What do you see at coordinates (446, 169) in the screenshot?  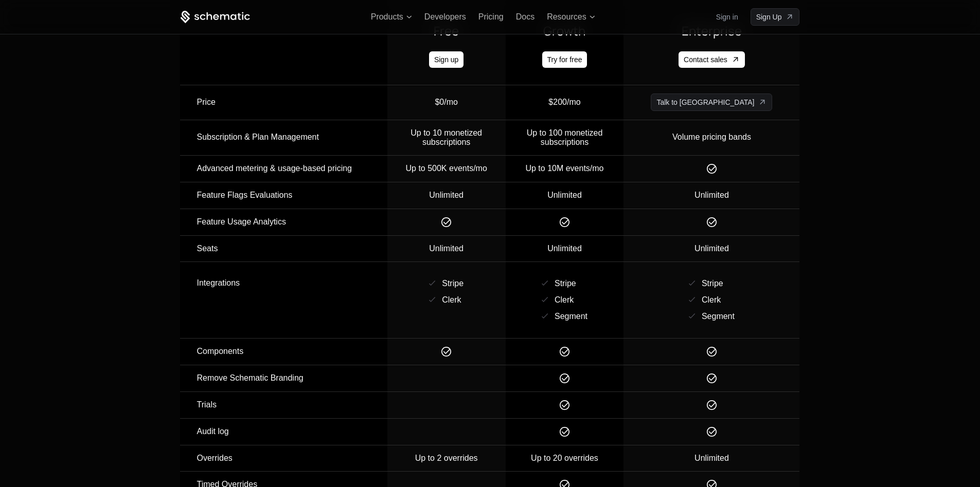 I see `div: Up to 500K events/mo` at bounding box center [446, 169].